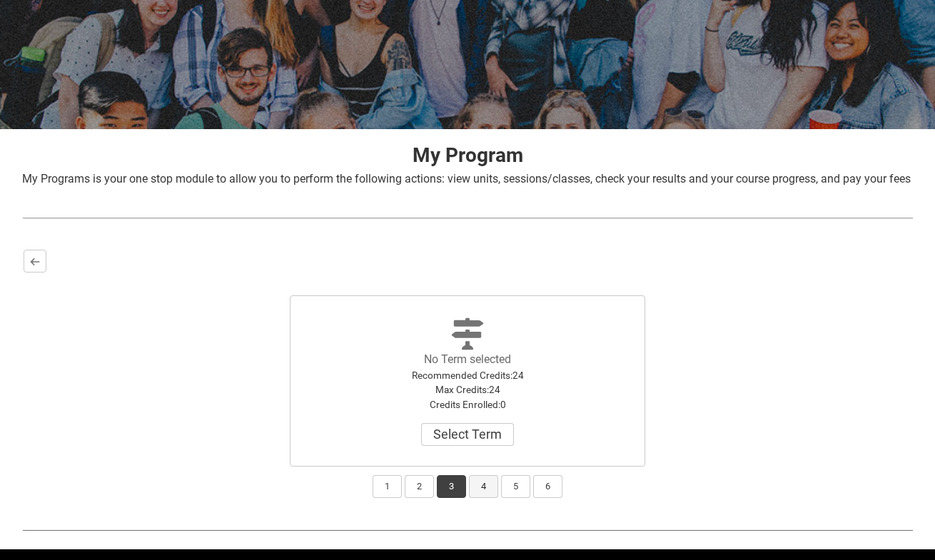 The image size is (935, 560). I want to click on button: 5, so click(516, 486).